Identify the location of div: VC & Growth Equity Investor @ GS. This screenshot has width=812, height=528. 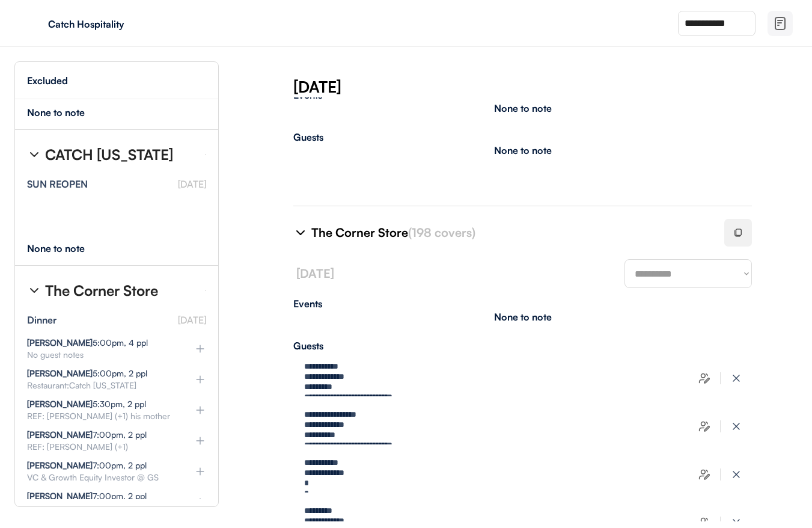
(101, 478).